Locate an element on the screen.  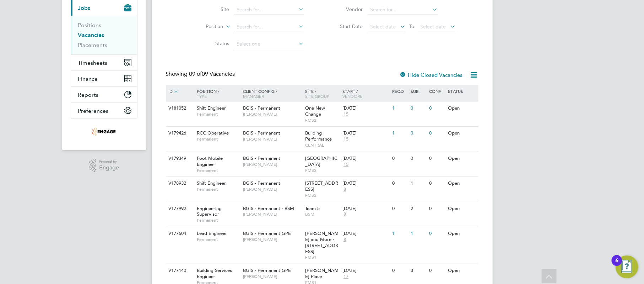
input: Select one is located at coordinates (269, 44).